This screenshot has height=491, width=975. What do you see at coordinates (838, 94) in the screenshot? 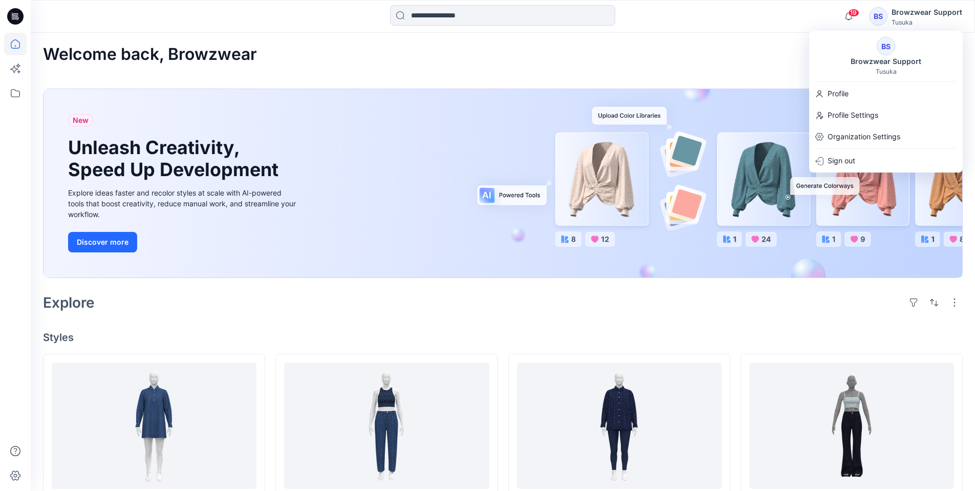
I see `p: Profile` at bounding box center [838, 94].